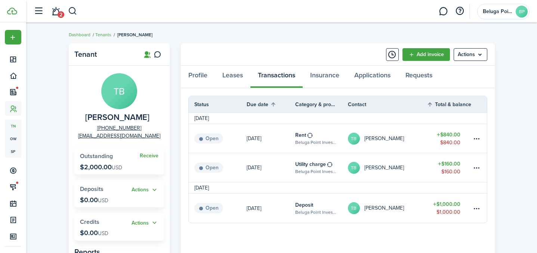  What do you see at coordinates (419, 77) in the screenshot?
I see `a: Requests` at bounding box center [419, 77].